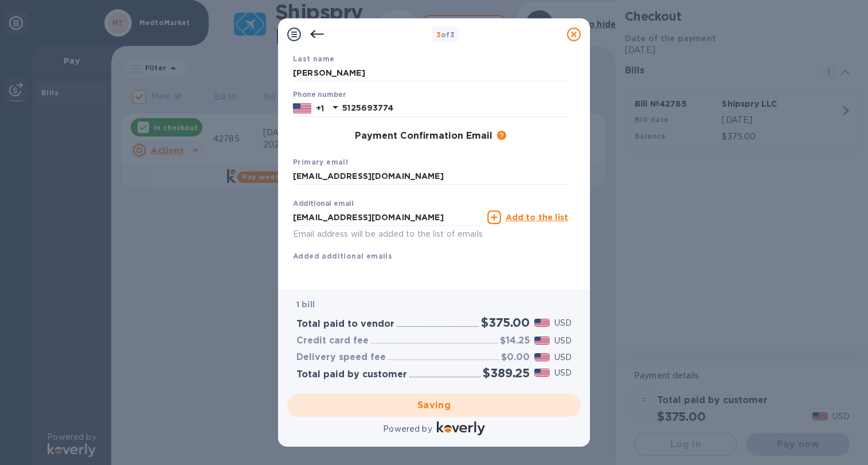 This screenshot has width=868, height=465. Describe the element at coordinates (446, 34) in the screenshot. I see `b: of 3` at that location.